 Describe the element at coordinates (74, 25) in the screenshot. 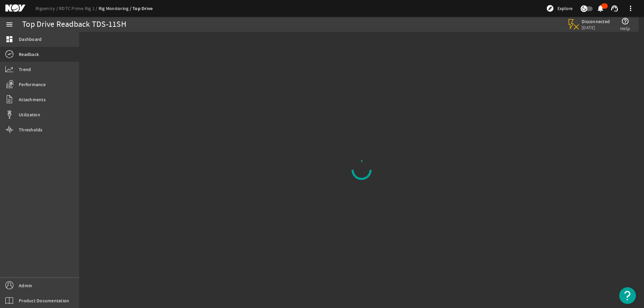

I see `div: Top Drive Readback TDS-11SH` at that location.